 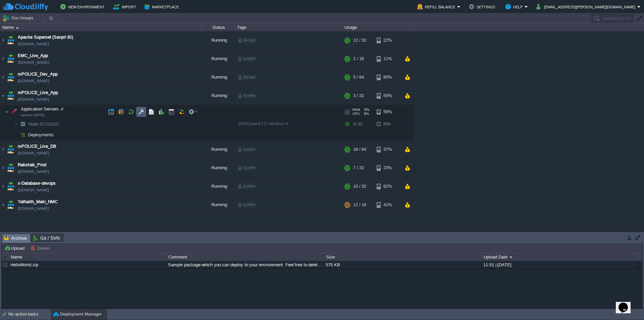 I want to click on span: Node ID:, so click(x=36, y=124).